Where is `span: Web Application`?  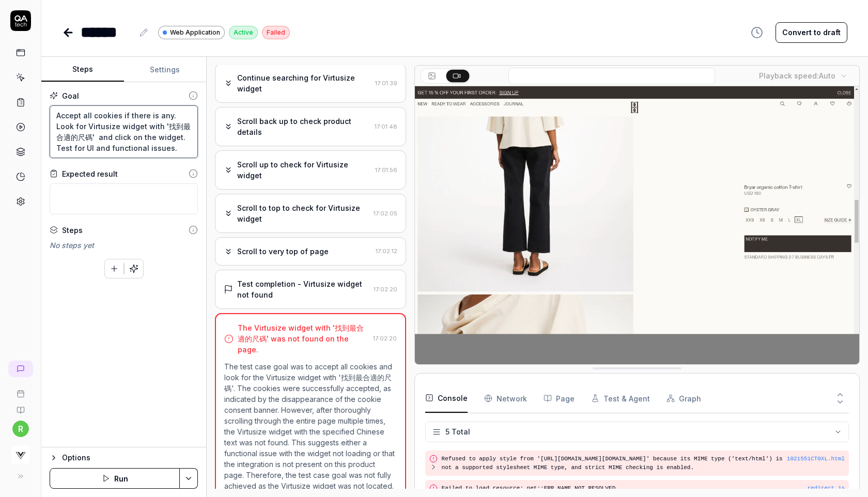
span: Web Application is located at coordinates (195, 33).